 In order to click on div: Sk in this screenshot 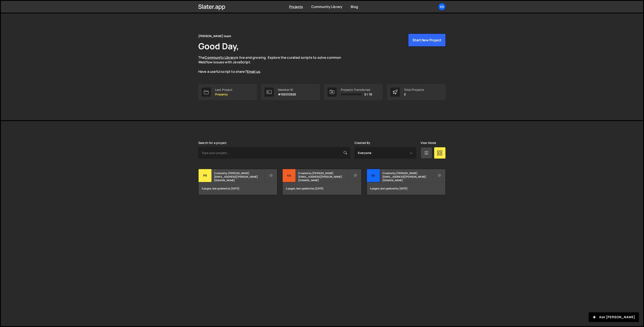, I will do `click(373, 176)`.